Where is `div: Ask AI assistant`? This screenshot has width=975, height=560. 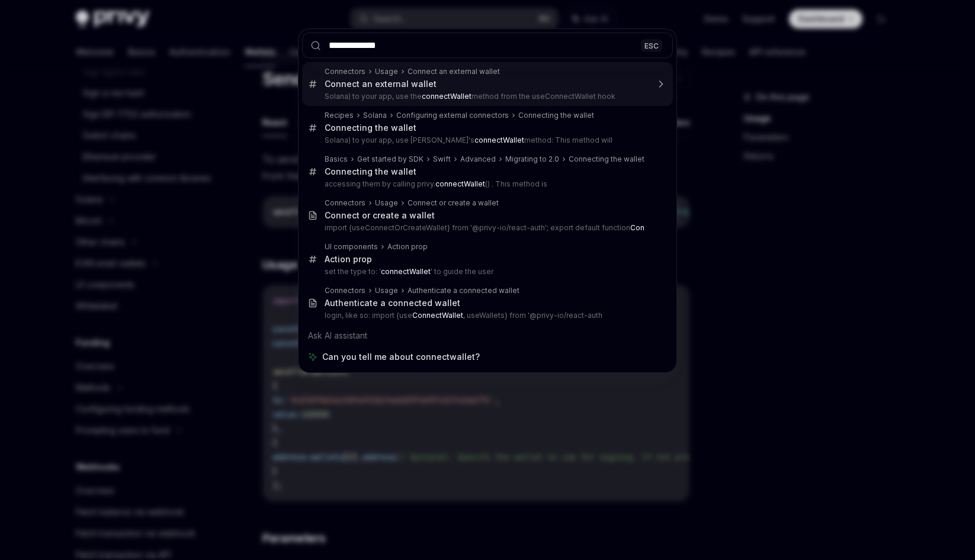
div: Ask AI assistant is located at coordinates (488, 336).